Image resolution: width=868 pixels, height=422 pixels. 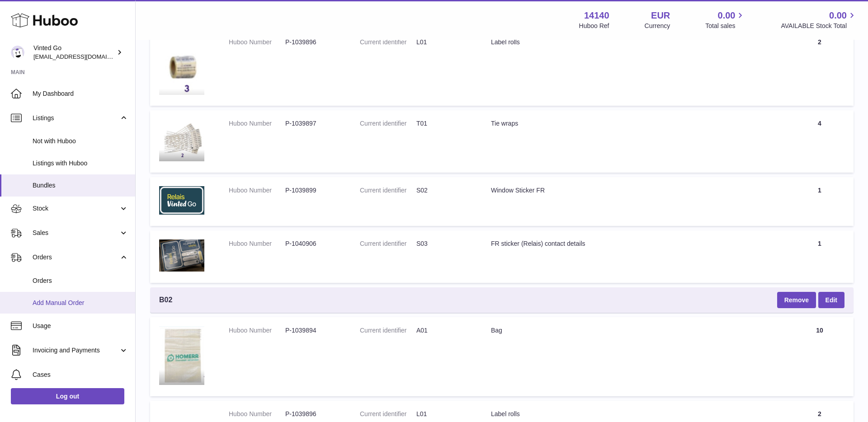 What do you see at coordinates (75, 350) in the screenshot?
I see `span: Invoicing and Payments` at bounding box center [75, 350].